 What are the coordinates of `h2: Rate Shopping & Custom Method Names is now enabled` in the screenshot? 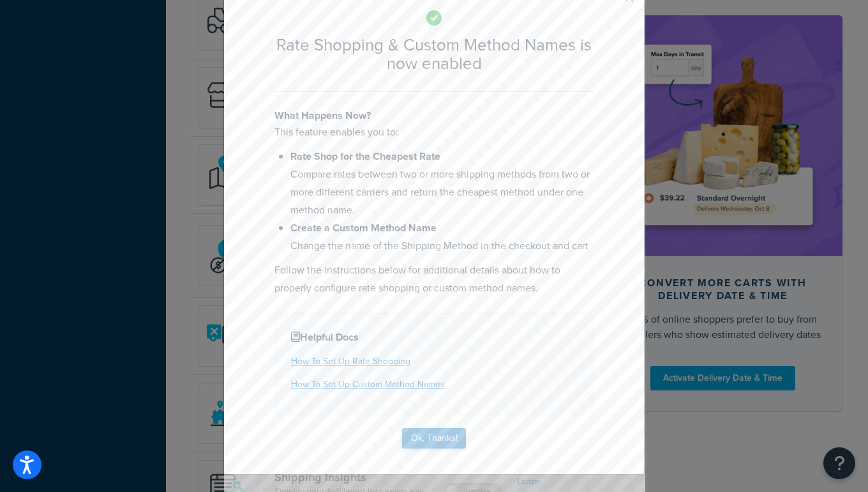 It's located at (434, 53).